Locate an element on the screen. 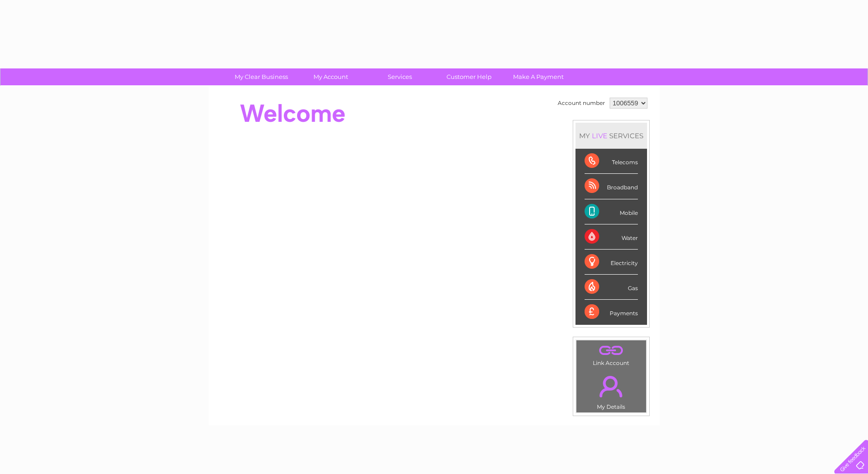 Image resolution: width=868 pixels, height=474 pixels. td: Account number is located at coordinates (582, 103).